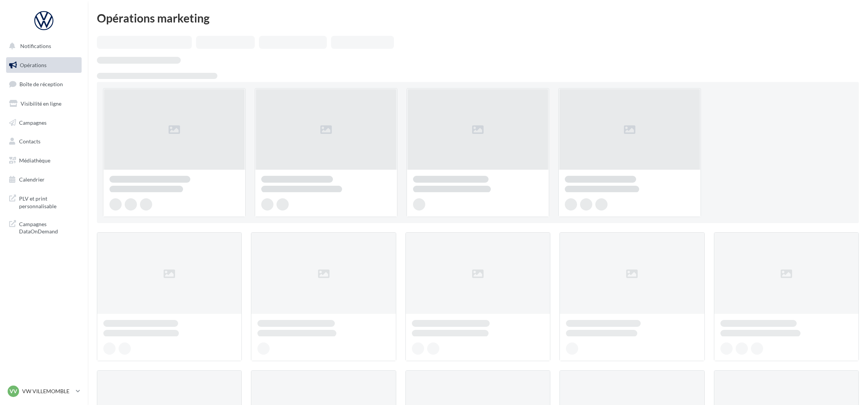 The image size is (868, 405). What do you see at coordinates (44, 201) in the screenshot?
I see `a: PLV et print personnalisable` at bounding box center [44, 201].